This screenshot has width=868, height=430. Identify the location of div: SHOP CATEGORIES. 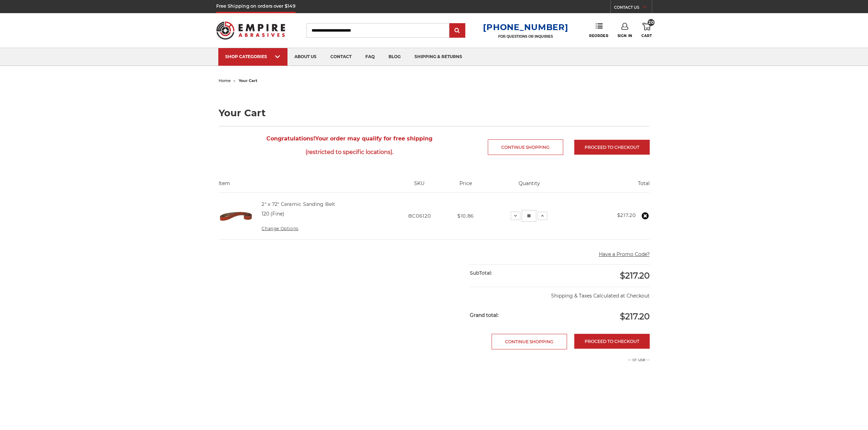
(253, 56).